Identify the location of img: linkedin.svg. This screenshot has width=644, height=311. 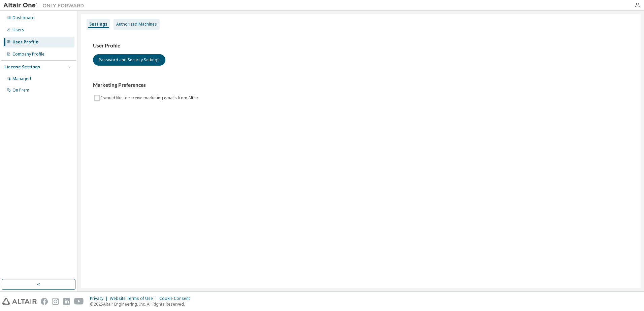
(66, 301).